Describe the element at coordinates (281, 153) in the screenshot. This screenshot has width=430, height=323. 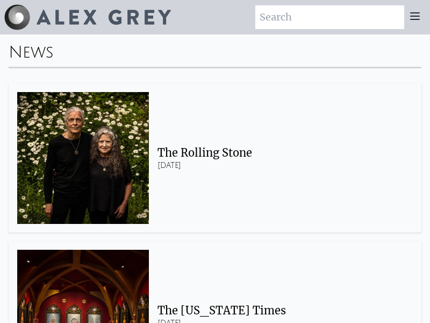
I see `div: The Rolling Stone` at that location.